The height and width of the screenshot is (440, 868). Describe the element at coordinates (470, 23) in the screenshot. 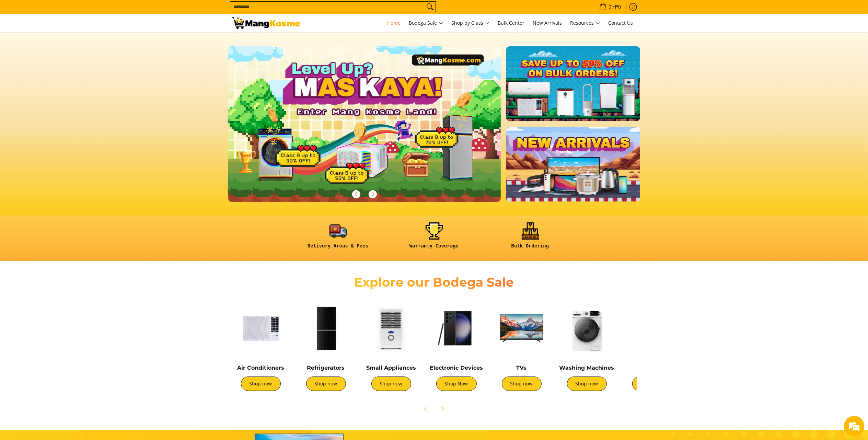

I see `a: Shop by Class` at that location.